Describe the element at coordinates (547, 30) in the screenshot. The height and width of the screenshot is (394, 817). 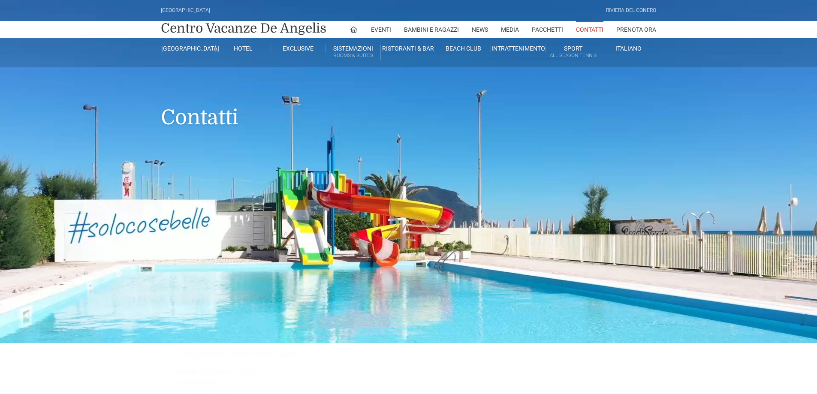
I see `a: Pacchetti` at that location.